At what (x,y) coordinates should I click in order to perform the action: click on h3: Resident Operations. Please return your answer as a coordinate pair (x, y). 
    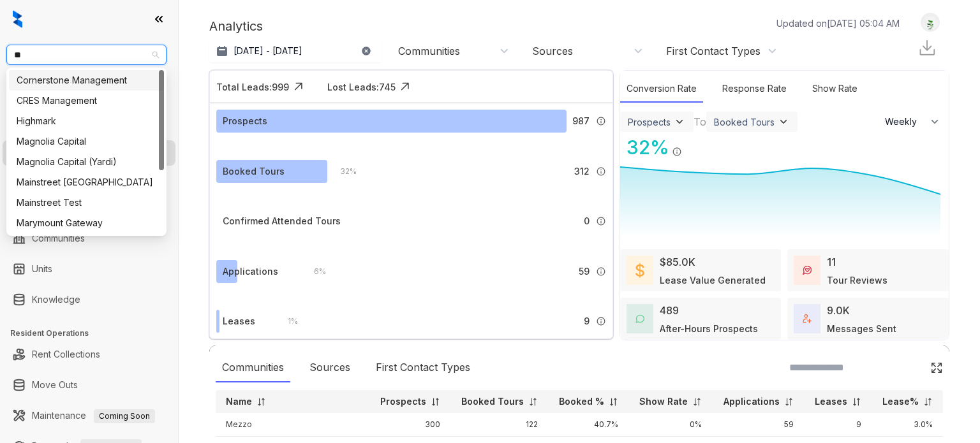
    Looking at the image, I should click on (94, 334).